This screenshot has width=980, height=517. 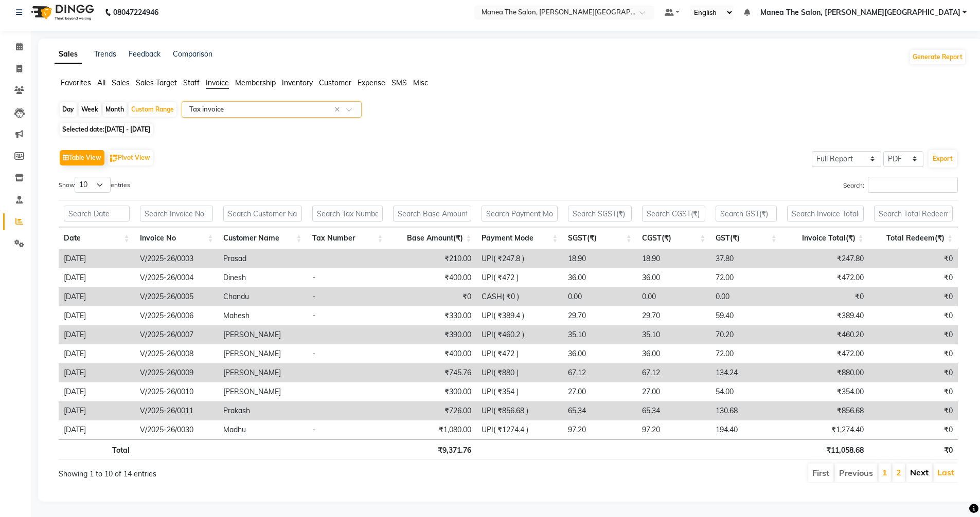 What do you see at coordinates (177, 259) in the screenshot?
I see `td: V/2025-26/0003` at bounding box center [177, 259].